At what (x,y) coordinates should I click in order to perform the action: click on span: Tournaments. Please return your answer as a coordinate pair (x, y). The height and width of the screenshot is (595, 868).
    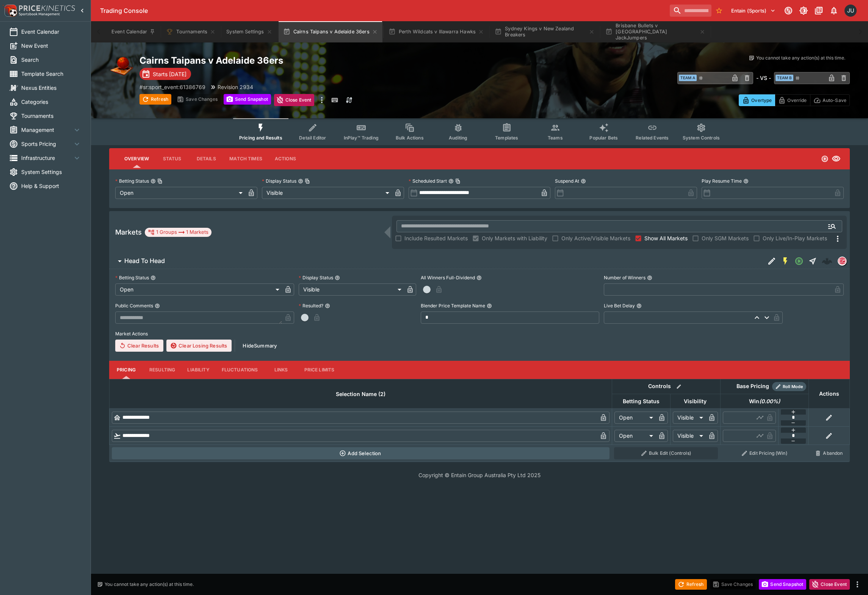
    Looking at the image, I should click on (51, 115).